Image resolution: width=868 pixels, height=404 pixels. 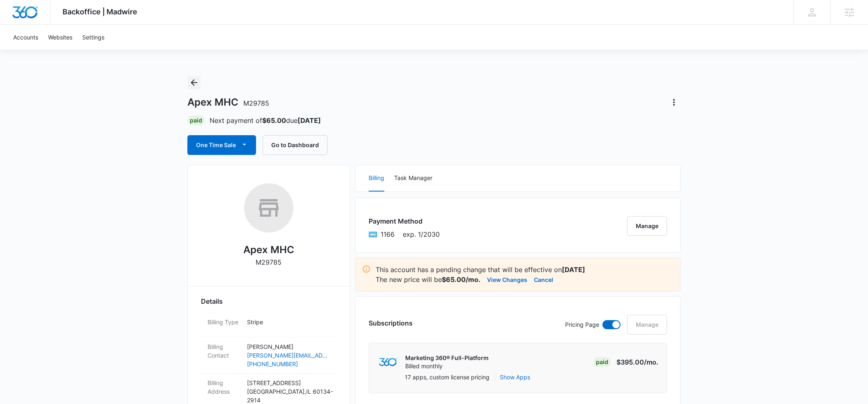 I want to click on img: marketing360Logo, so click(x=388, y=362).